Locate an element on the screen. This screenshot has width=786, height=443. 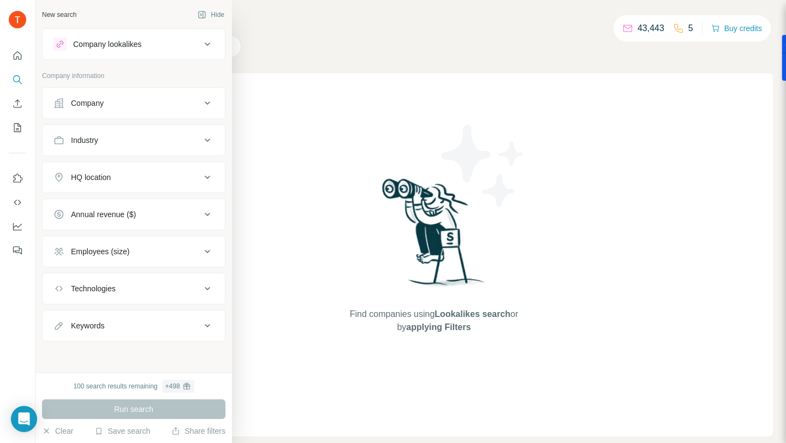
p: Company information is located at coordinates (134, 76).